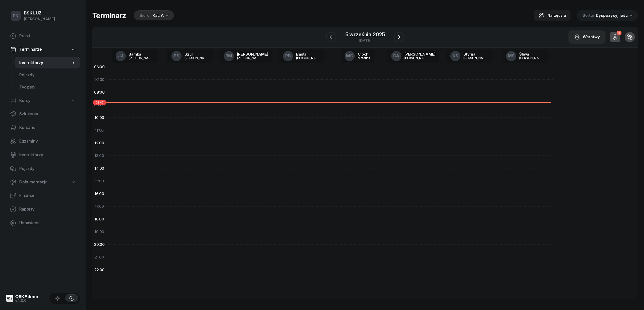 The height and width of the screenshot is (310, 644). What do you see at coordinates (43, 36) in the screenshot?
I see `a: Pulpit` at bounding box center [43, 36].